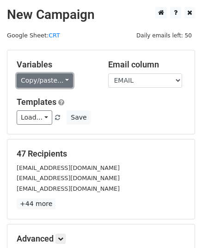 The width and height of the screenshot is (202, 248). What do you see at coordinates (45, 80) in the screenshot?
I see `a: Copy/paste...` at bounding box center [45, 80].